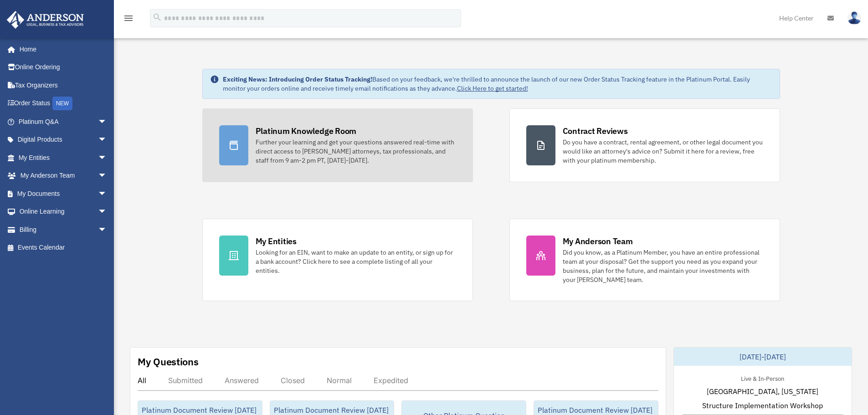 The width and height of the screenshot is (868, 415). I want to click on i: search, so click(157, 17).